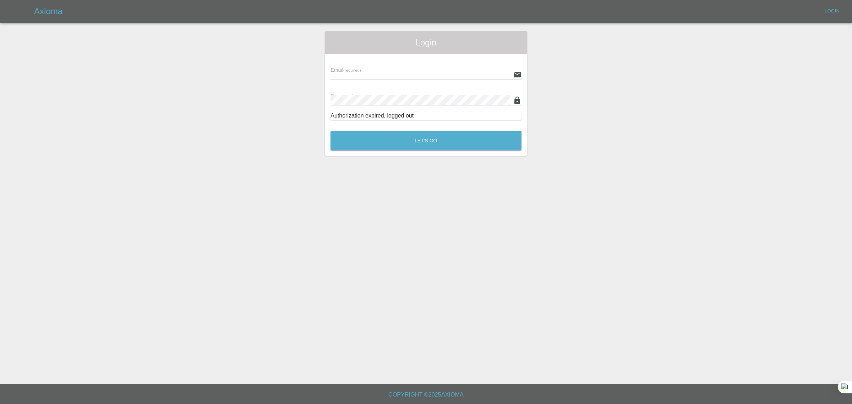 This screenshot has height=404, width=852. I want to click on button: Let's Go, so click(426, 141).